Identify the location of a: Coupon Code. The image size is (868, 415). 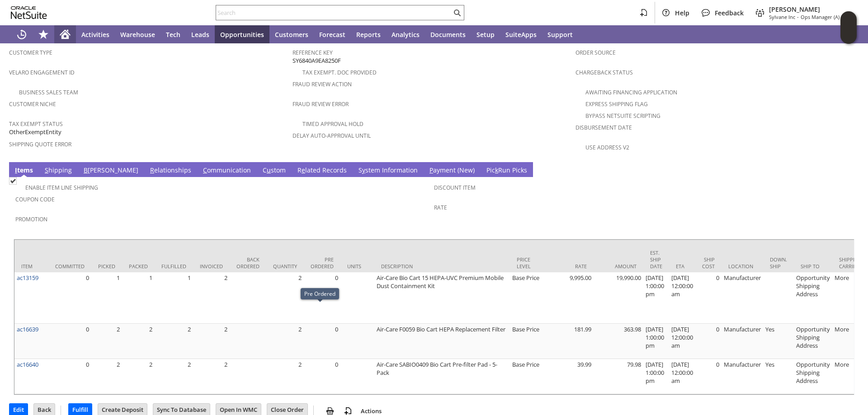
(35, 199).